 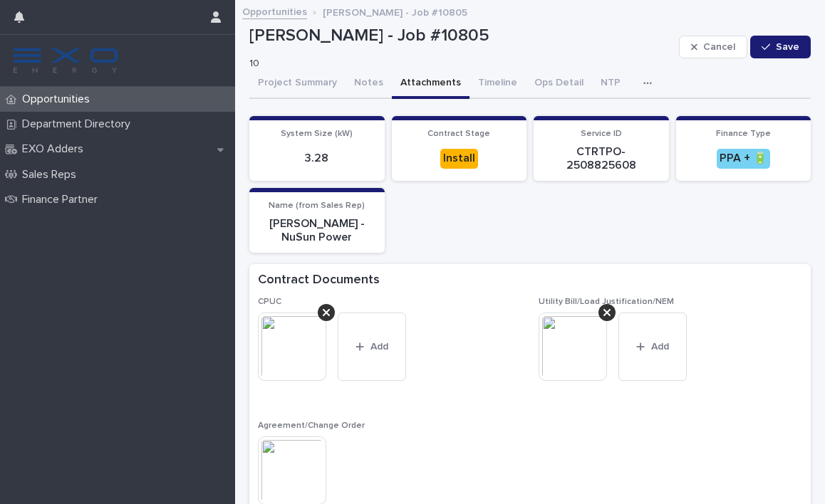 What do you see at coordinates (317, 158) in the screenshot?
I see `p: 3.28` at bounding box center [317, 158].